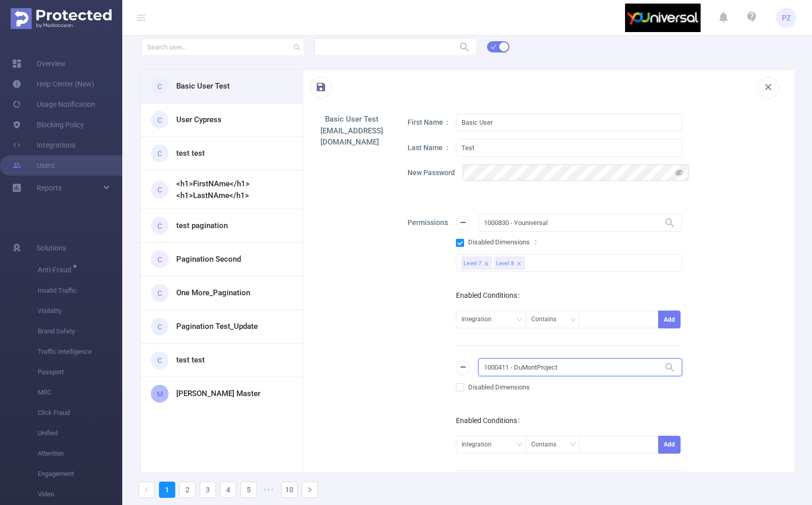  Describe the element at coordinates (569, 122) in the screenshot. I see `input: First Name` at that location.